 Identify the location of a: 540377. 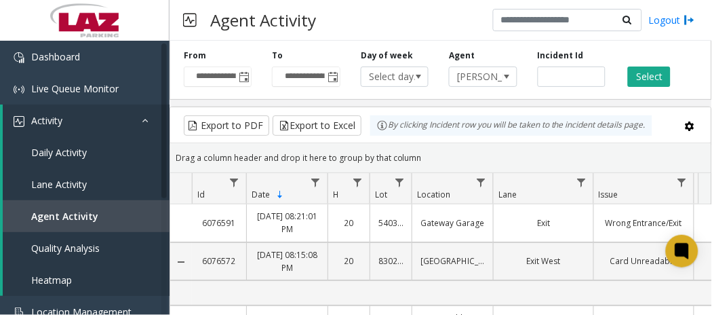
(391, 222).